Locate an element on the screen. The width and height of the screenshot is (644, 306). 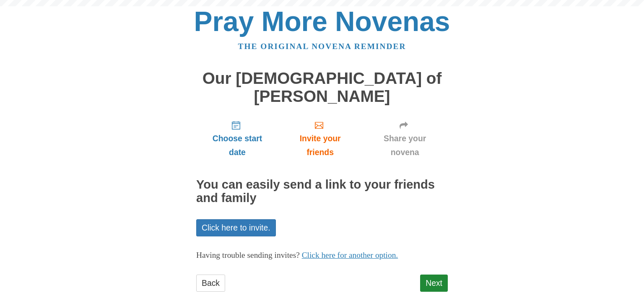
a: Click here to invite. is located at coordinates (236, 228).